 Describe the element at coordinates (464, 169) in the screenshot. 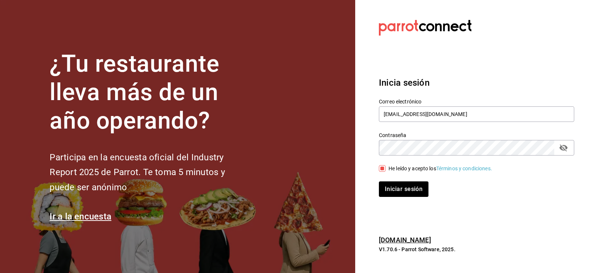

I see `a: Términos y condiciones.` at that location.